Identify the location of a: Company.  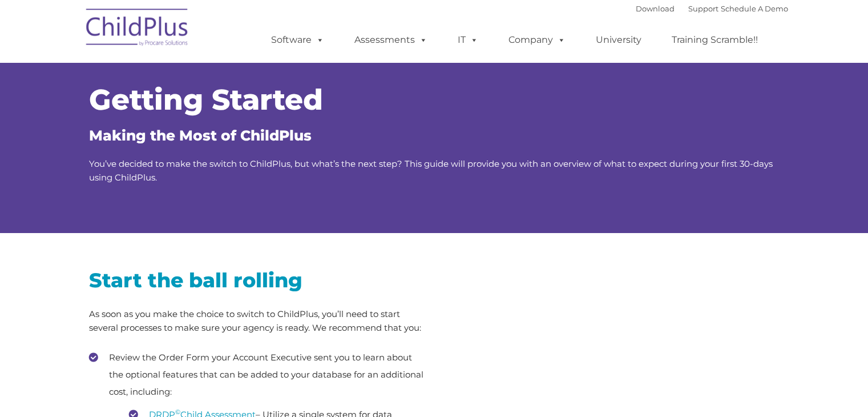
(537, 40).